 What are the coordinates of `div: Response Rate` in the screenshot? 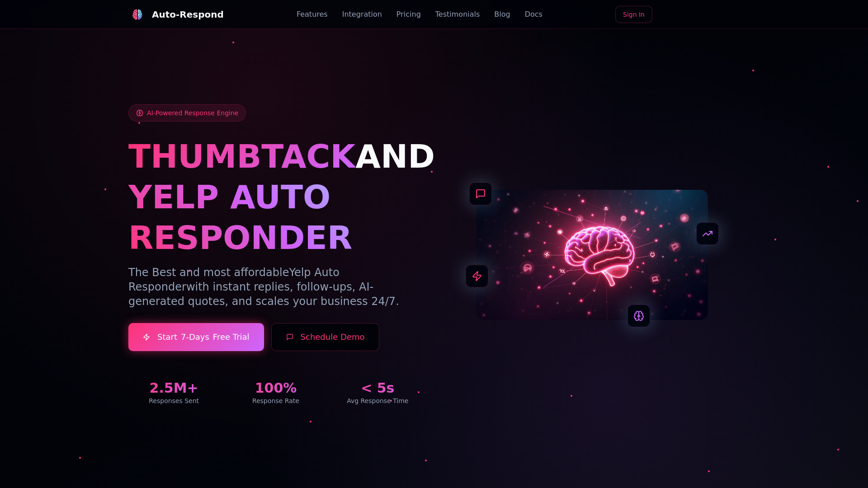 It's located at (275, 401).